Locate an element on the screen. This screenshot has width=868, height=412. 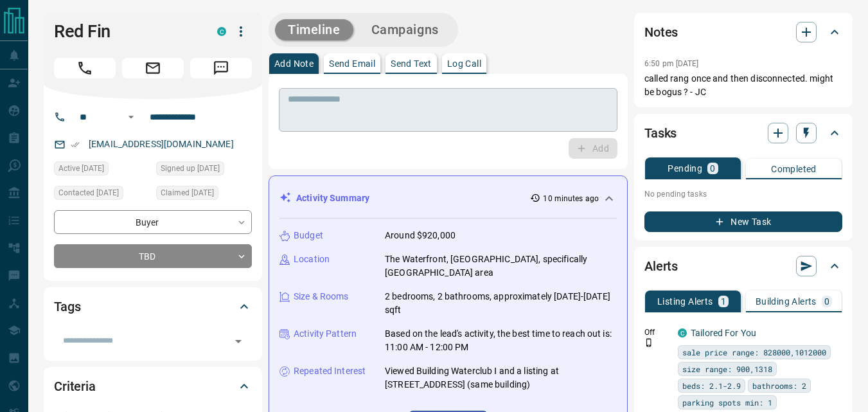
div: Activity Summary10 minutes ago is located at coordinates (448, 198).